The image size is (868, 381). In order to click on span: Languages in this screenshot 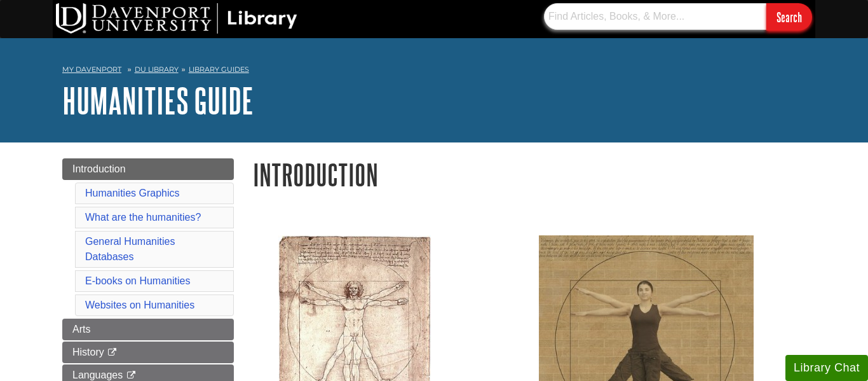, I will do `click(97, 375)`.